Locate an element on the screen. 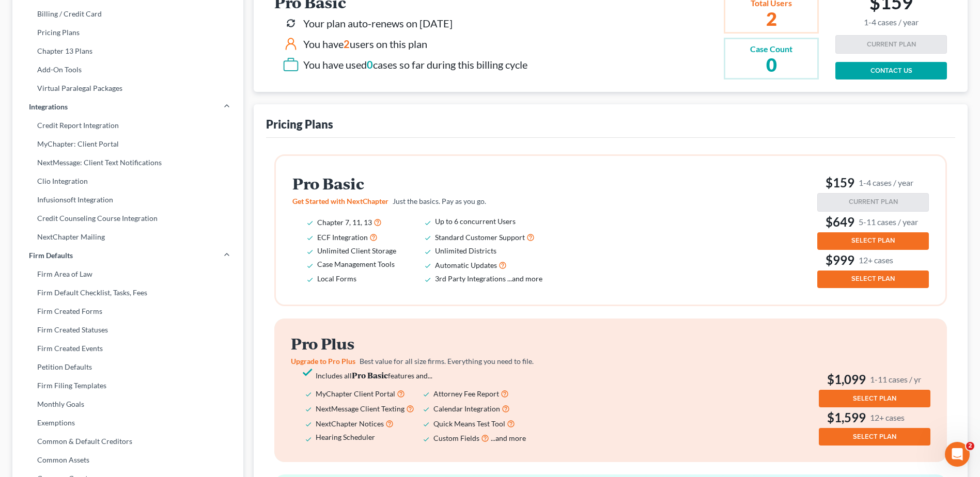  a: Integrations is located at coordinates (127, 107).